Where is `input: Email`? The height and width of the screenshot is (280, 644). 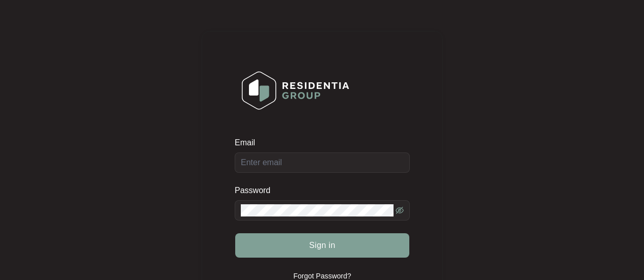
input: Email is located at coordinates (322, 163).